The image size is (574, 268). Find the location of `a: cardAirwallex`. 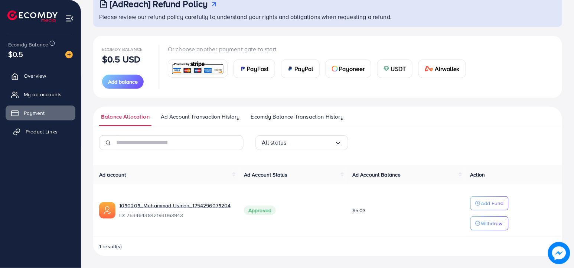

a: cardAirwallex is located at coordinates (442, 69).